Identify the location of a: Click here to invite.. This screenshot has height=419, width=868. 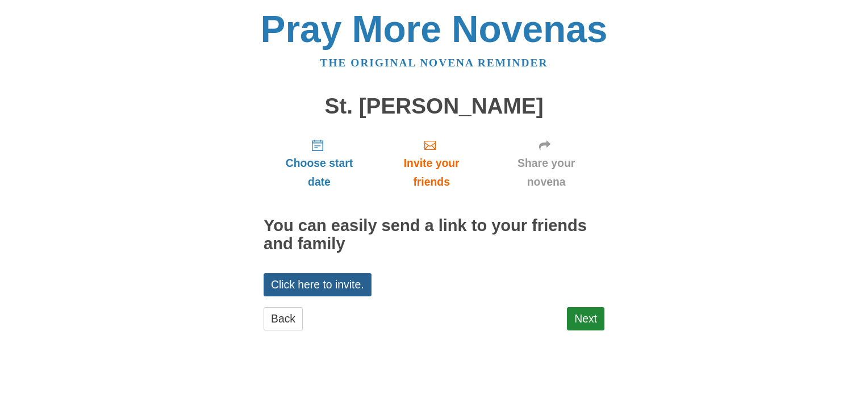
(317, 285).